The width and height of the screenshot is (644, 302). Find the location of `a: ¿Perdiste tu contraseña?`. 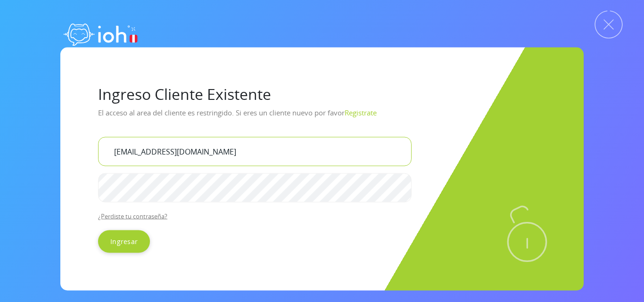

a: ¿Perdiste tu contraseña? is located at coordinates (133, 216).